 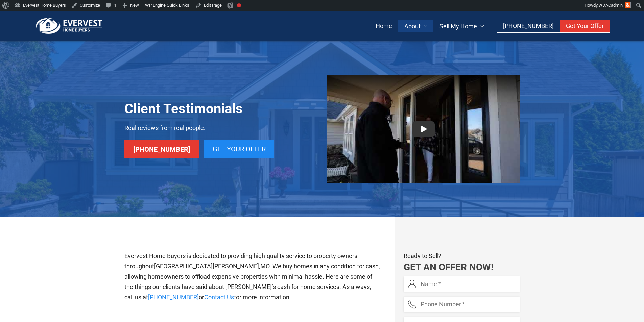 What do you see at coordinates (611, 5) in the screenshot?
I see `span: WDACadmin` at bounding box center [611, 5].